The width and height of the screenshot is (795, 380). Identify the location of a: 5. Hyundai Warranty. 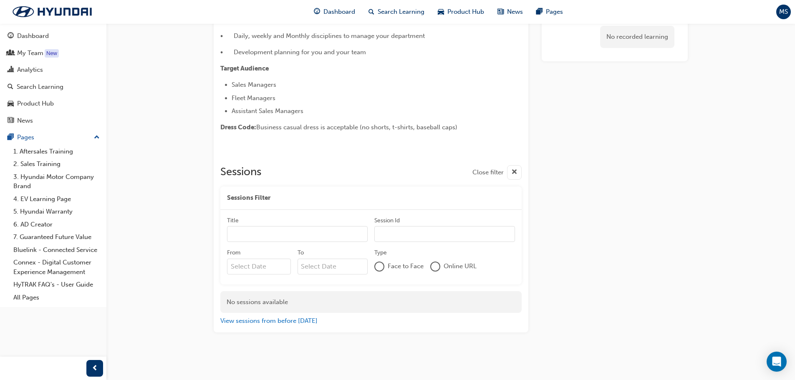
(56, 212).